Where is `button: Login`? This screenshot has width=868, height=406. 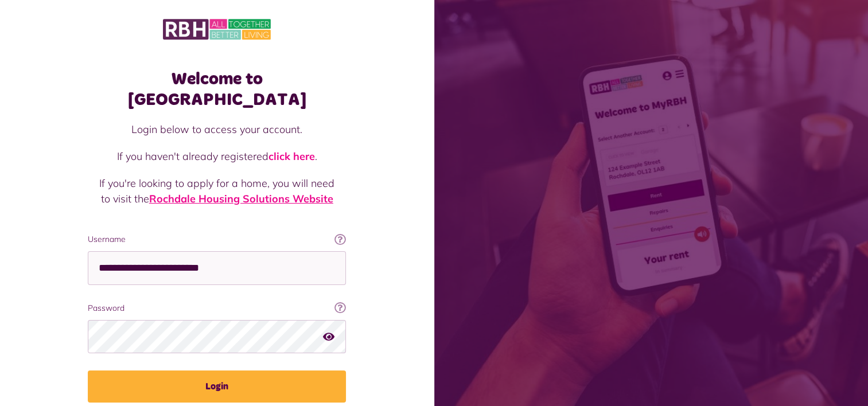 button: Login is located at coordinates (217, 386).